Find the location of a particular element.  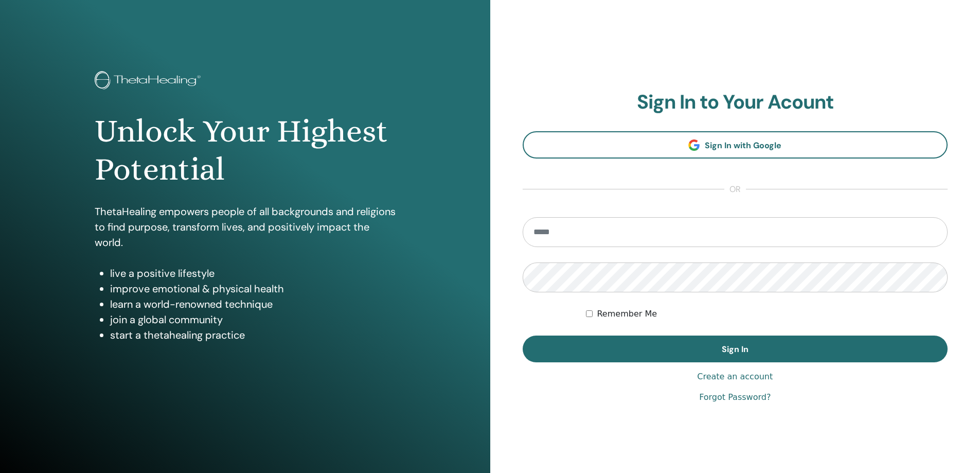

span: Sign In is located at coordinates (735, 349).